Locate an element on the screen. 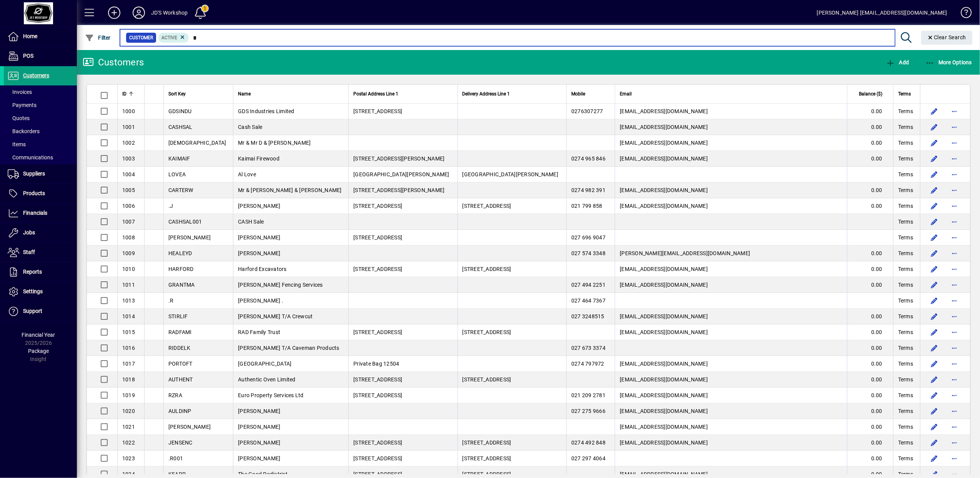  span: 027 464 7367 is located at coordinates (588, 301).